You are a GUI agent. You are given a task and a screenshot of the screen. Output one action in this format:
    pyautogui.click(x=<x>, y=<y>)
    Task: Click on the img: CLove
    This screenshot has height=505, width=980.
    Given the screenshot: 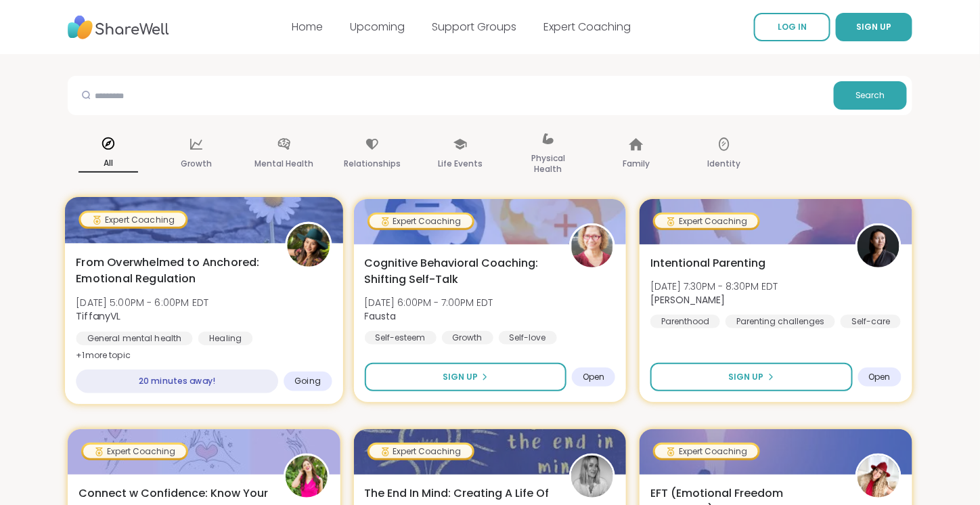 What is the action you would take?
    pyautogui.click(x=879, y=477)
    